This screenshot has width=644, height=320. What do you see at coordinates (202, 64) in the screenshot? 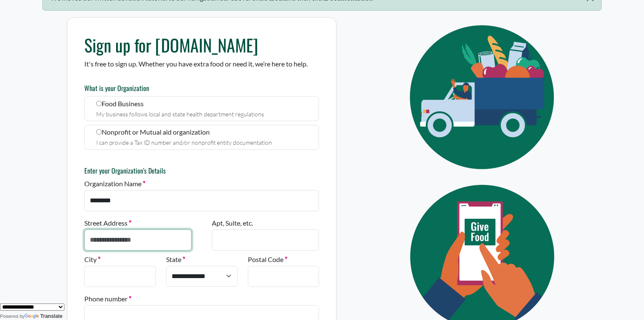
I see `p: It's free to sign up. Whether you have extra food or need it, we’re here to help.` at bounding box center [202, 64].